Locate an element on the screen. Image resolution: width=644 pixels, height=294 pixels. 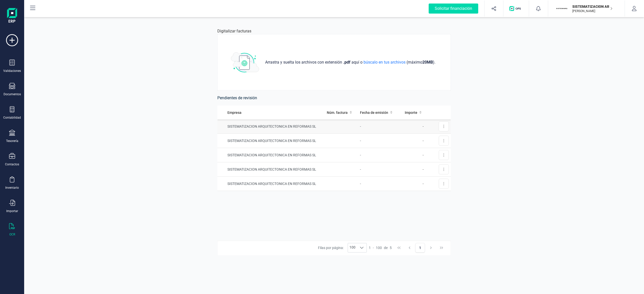
div: Solicitar financiación is located at coordinates (453, 9).